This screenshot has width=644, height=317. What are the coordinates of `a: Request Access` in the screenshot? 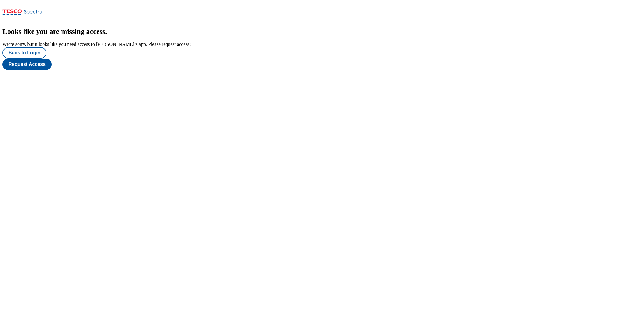 It's located at (322, 64).